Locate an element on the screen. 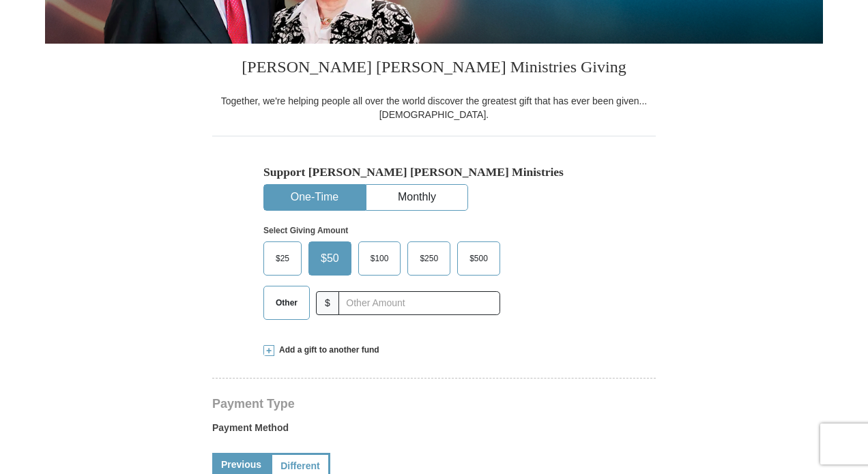 The height and width of the screenshot is (474, 868). label: Payment Method is located at coordinates (434, 431).